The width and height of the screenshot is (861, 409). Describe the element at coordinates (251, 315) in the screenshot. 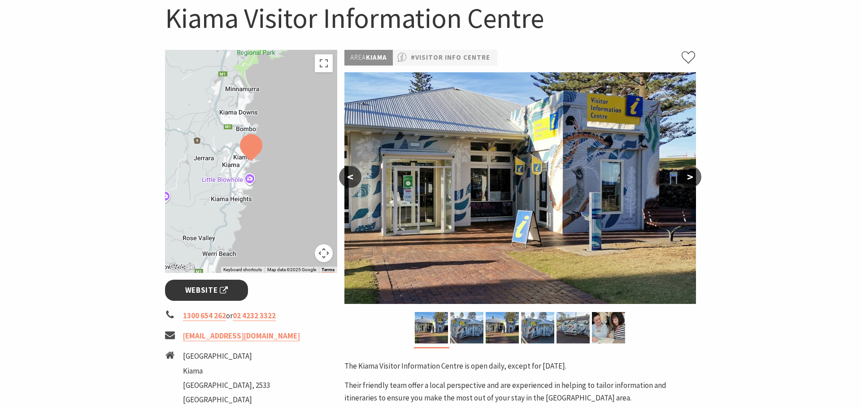

I see `li: or` at that location.